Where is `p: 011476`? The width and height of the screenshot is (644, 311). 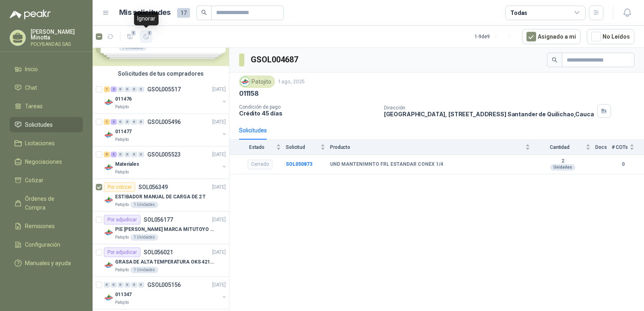
p: 011476 is located at coordinates (123, 99).